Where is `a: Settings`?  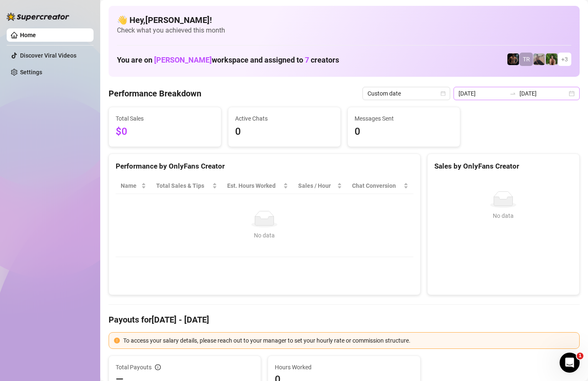
a: Settings is located at coordinates (31, 72).